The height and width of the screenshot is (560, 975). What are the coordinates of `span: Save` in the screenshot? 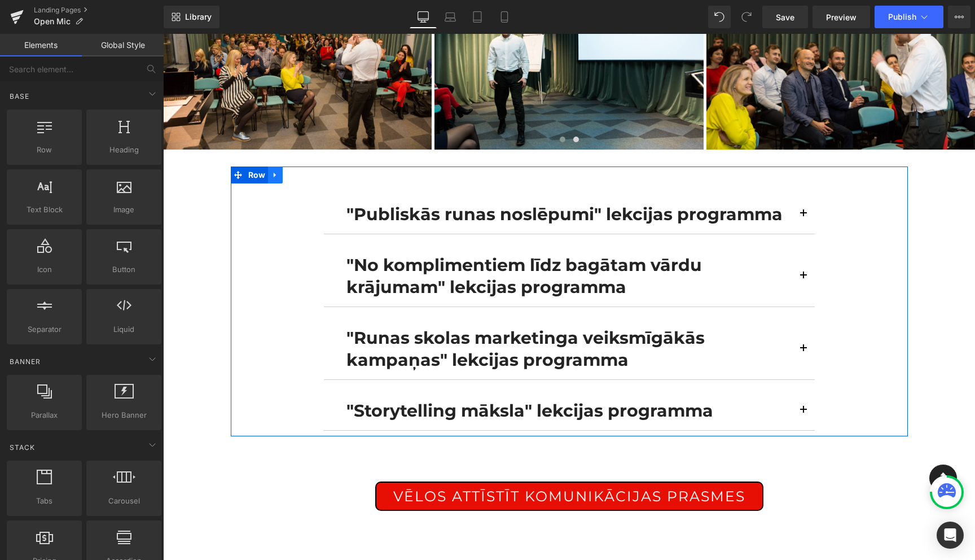 It's located at (785, 17).